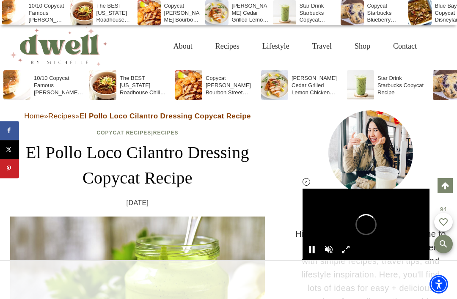  What do you see at coordinates (295, 46) in the screenshot?
I see `nav: Primary Navigation` at bounding box center [295, 46].